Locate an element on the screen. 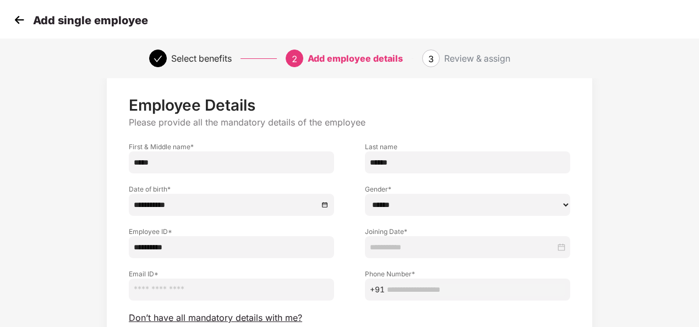 The height and width of the screenshot is (327, 699). label: First & Middle name is located at coordinates (231, 146).